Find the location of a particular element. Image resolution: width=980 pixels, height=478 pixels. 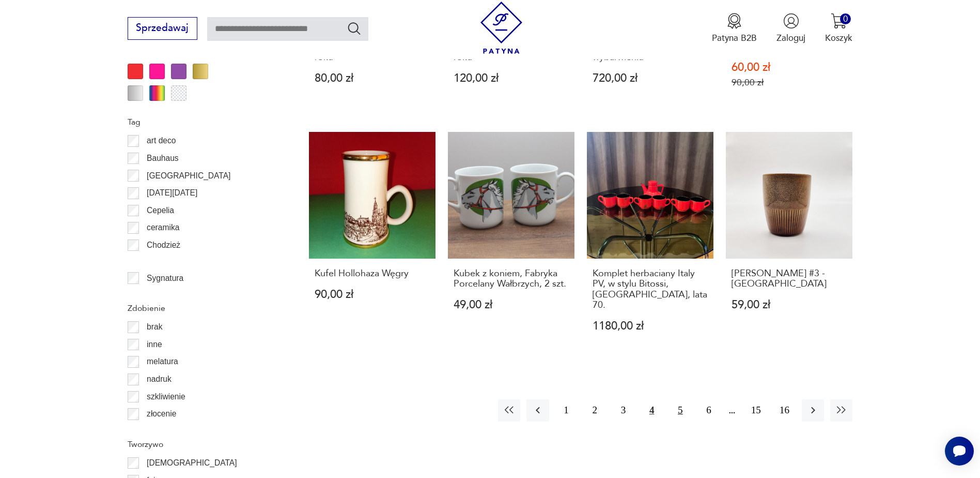

img: Ikona medalu is located at coordinates (735, 21).